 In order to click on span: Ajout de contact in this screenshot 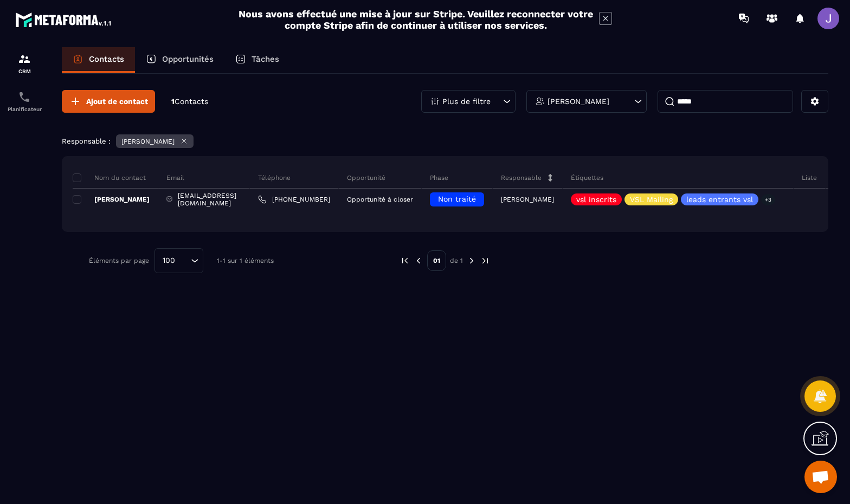, I will do `click(117, 101)`.